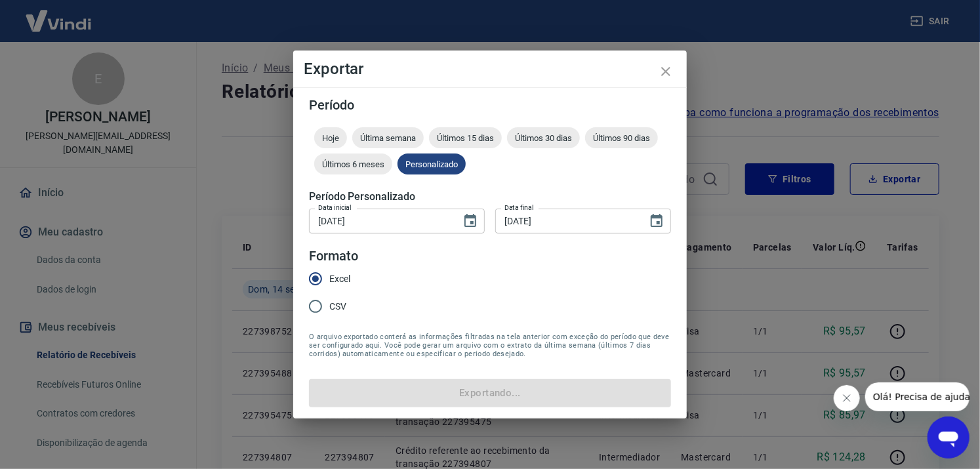  Describe the element at coordinates (490, 197) in the screenshot. I see `h5: Período Personalizado` at that location.